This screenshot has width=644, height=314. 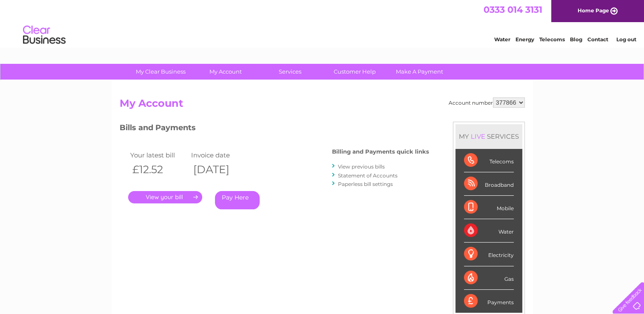 I want to click on span: 0333 014 3131, so click(x=513, y=9).